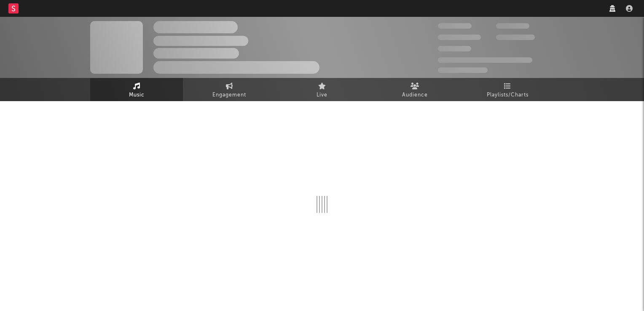 This screenshot has width=644, height=311. What do you see at coordinates (322, 95) in the screenshot?
I see `span: Live` at bounding box center [322, 95].